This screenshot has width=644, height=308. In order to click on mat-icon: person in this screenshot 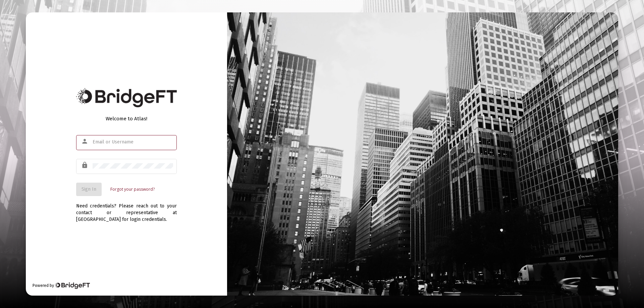, I will do `click(85, 141)`.